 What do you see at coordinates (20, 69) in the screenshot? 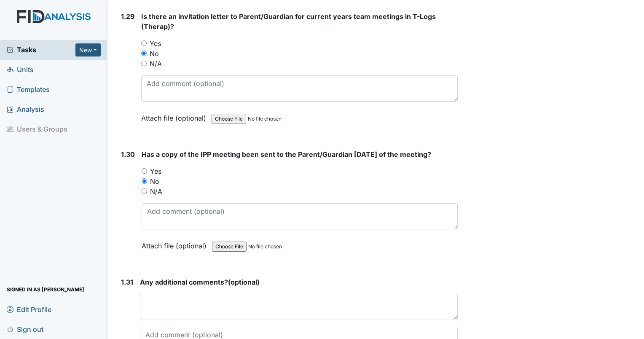
I see `span: Units` at bounding box center [20, 69].